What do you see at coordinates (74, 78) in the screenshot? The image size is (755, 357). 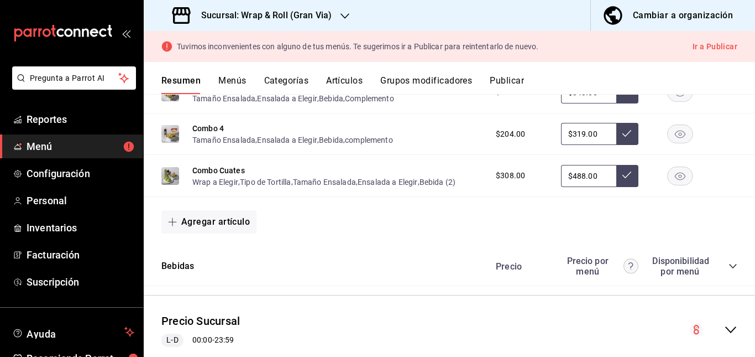 I see `button: Pregunta a Parrot AI` at bounding box center [74, 78].